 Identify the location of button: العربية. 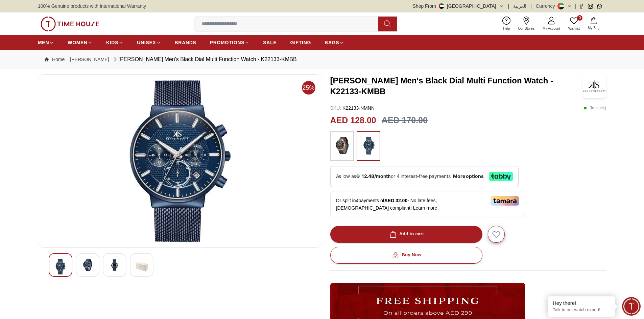
(519, 6).